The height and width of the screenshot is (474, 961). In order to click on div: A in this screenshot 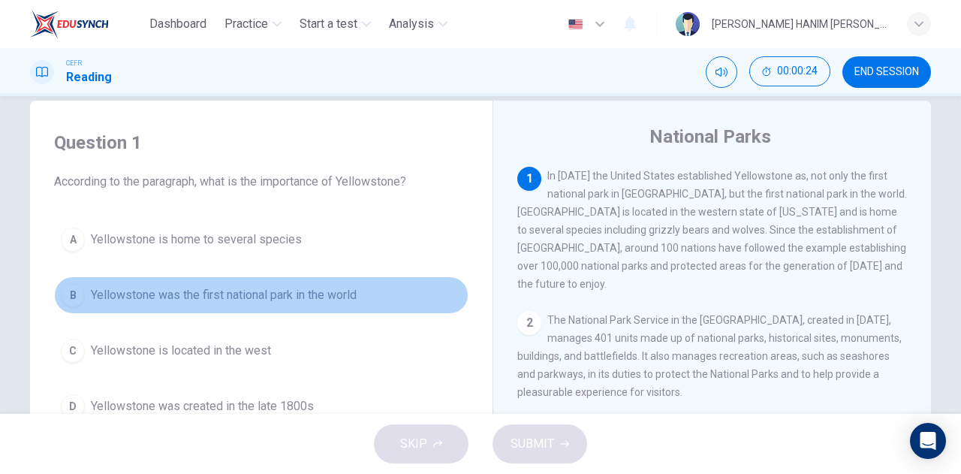, I will do `click(73, 239)`.